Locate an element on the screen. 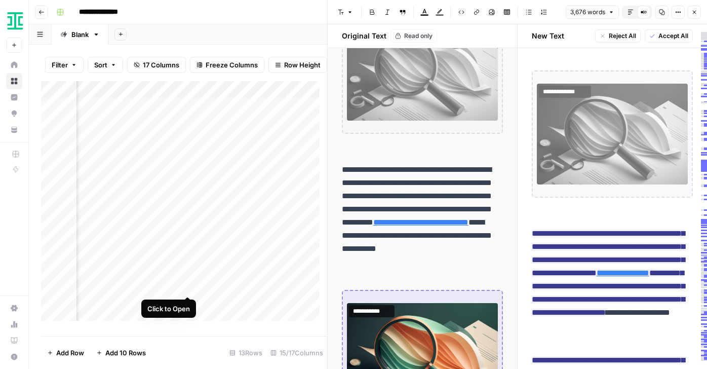 The height and width of the screenshot is (369, 707). button: Accept All is located at coordinates (668, 36).